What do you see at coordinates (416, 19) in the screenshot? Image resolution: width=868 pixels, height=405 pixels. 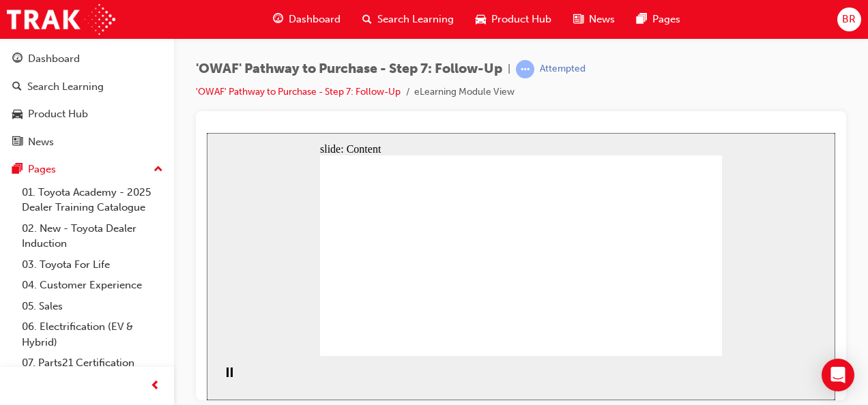 I see `span: Search Learning` at bounding box center [416, 19].